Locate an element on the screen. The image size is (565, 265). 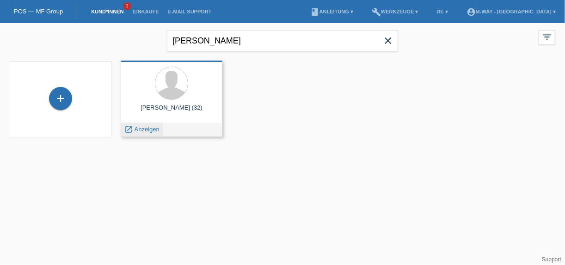
a: POS — MF Group is located at coordinates (38, 11).